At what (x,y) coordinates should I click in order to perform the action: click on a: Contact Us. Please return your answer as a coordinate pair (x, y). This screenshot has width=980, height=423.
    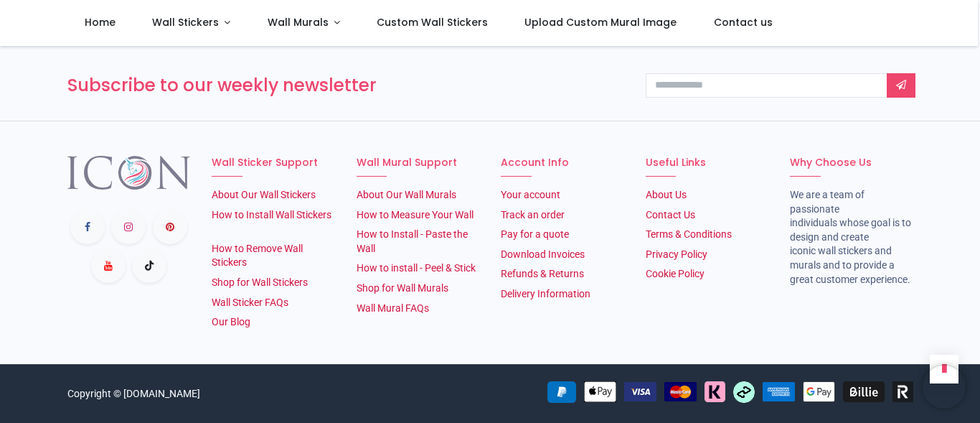
    Looking at the image, I should click on (670, 214).